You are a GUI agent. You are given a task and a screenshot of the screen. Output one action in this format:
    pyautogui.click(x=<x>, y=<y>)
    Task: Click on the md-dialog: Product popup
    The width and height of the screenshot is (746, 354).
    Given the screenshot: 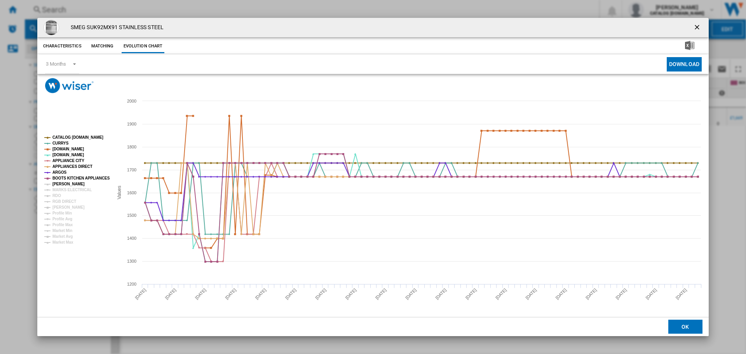 What is the action you would take?
    pyautogui.click(x=373, y=177)
    